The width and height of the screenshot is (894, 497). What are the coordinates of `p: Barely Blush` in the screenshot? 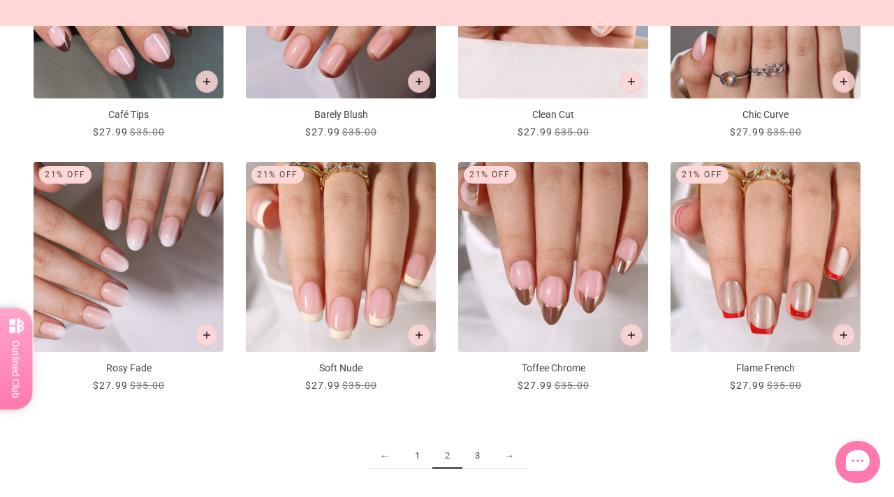 It's located at (341, 115).